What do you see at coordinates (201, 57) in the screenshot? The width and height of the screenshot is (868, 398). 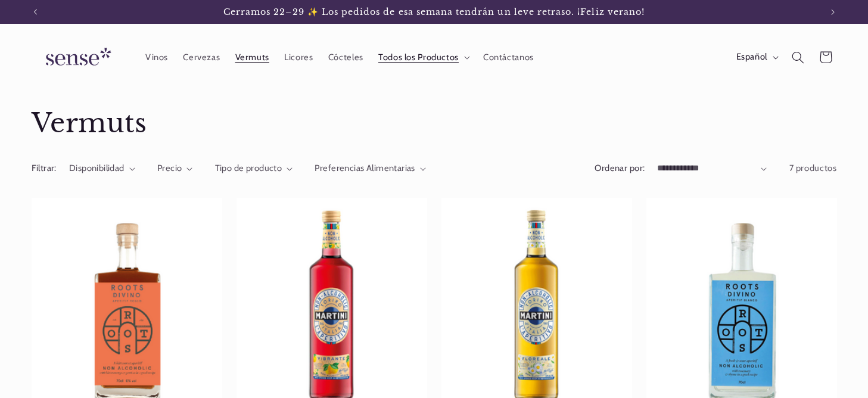 I see `span: Cervezas` at bounding box center [201, 57].